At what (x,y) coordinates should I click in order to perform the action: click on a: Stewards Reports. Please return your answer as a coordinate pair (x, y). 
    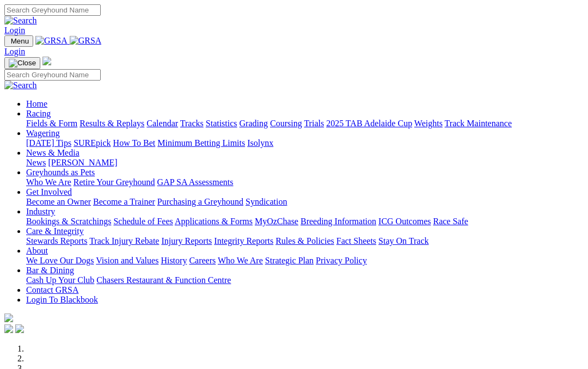
    Looking at the image, I should click on (57, 241).